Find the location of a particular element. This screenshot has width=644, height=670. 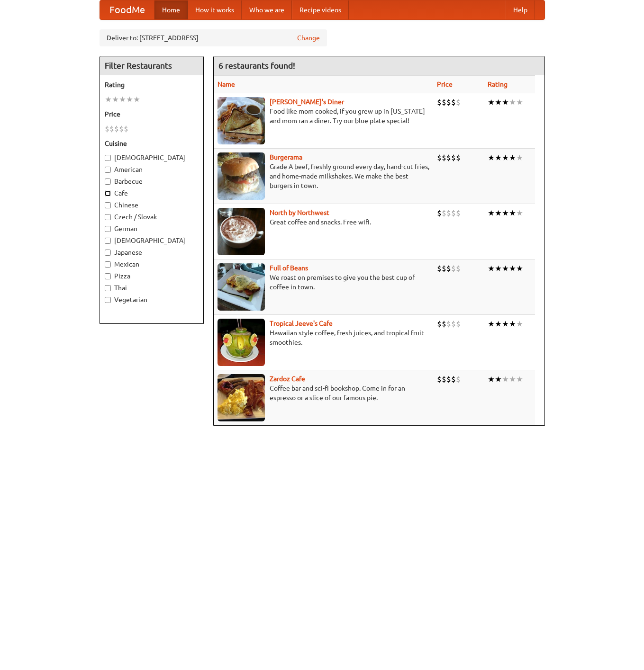

input: Chinese is located at coordinates (107, 205).